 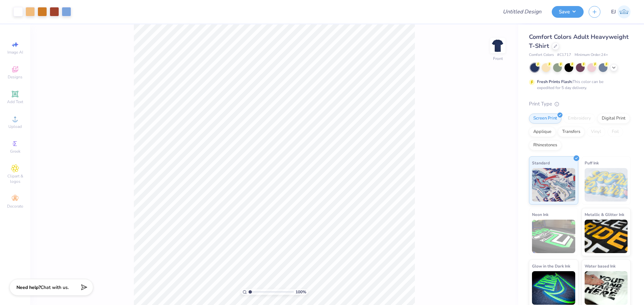 I want to click on span: Standard, so click(x=540, y=163).